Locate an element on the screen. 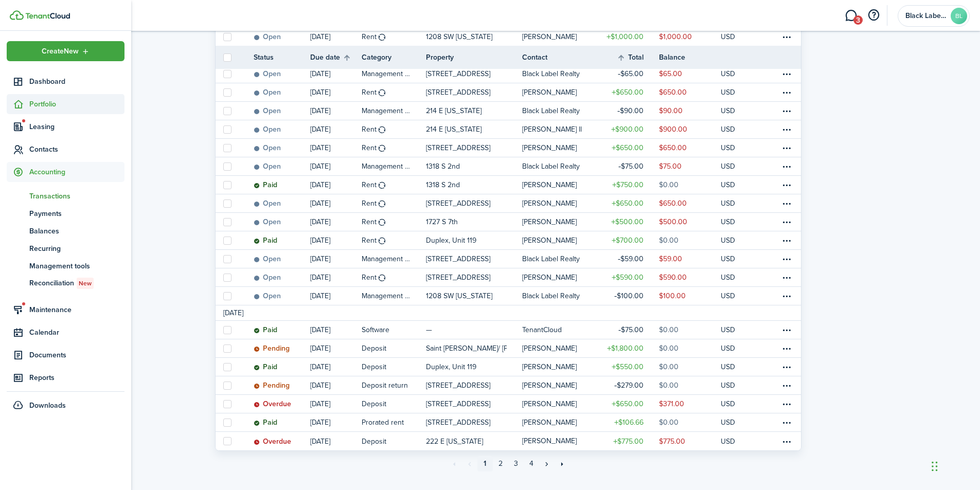  p: 1727 S 7th is located at coordinates (442, 222).